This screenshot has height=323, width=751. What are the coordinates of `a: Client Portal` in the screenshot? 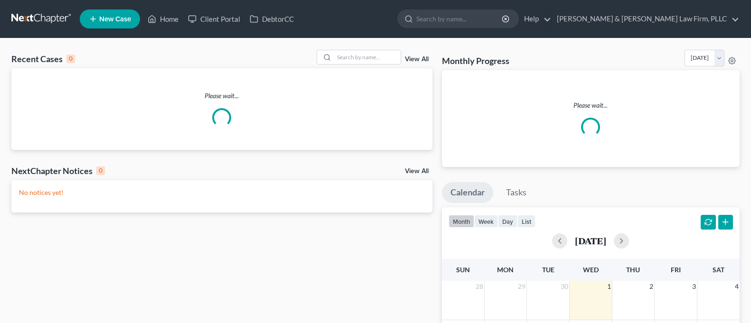 It's located at (214, 19).